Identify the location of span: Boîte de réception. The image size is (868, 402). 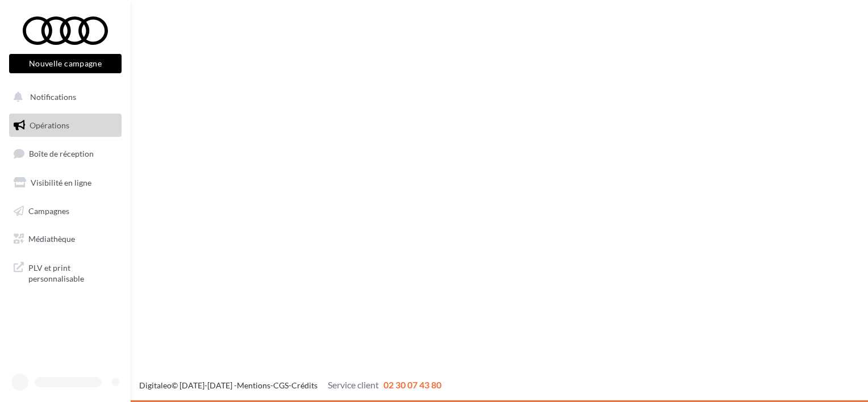
(61, 154).